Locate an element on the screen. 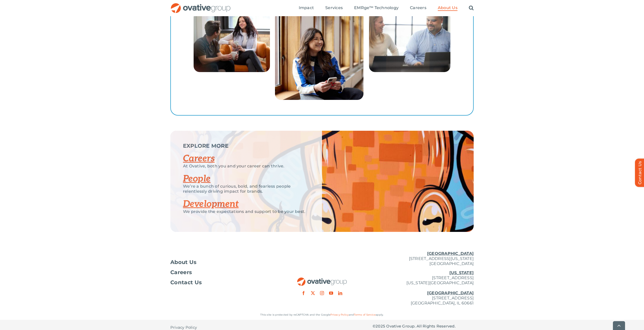 The image size is (644, 330). img: Social Impact – Bottom Collage 4 is located at coordinates (319, 56).